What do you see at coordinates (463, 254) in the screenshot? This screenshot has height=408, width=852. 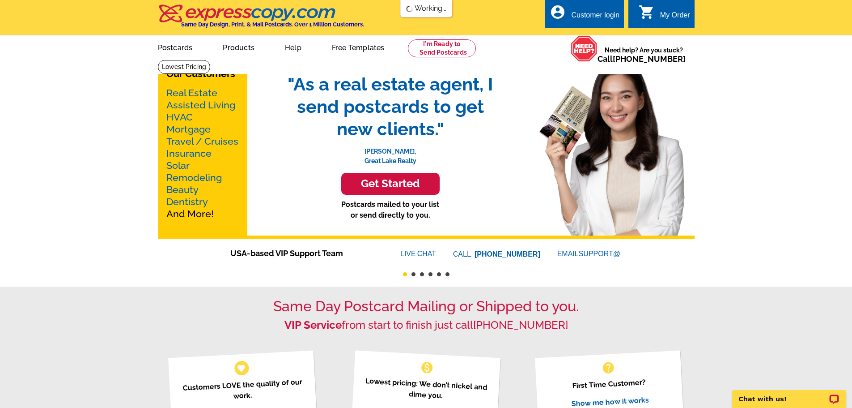 I see `font: CALL` at bounding box center [463, 254].